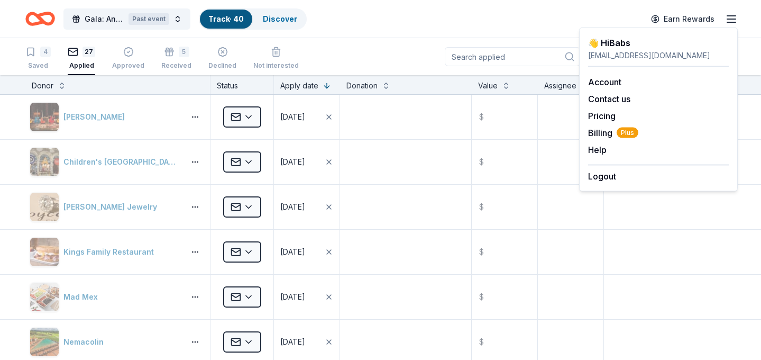  What do you see at coordinates (683, 19) in the screenshot?
I see `a: Earn Rewards` at bounding box center [683, 19].